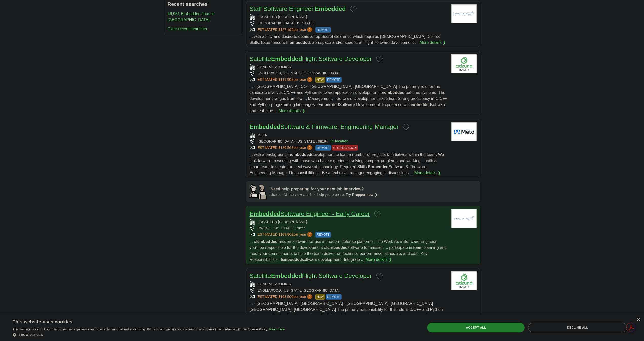 The height and width of the screenshot is (341, 644). Describe the element at coordinates (285, 30) in the screenshot. I see `a: ESTIMATED:$127,194per year?` at that location.